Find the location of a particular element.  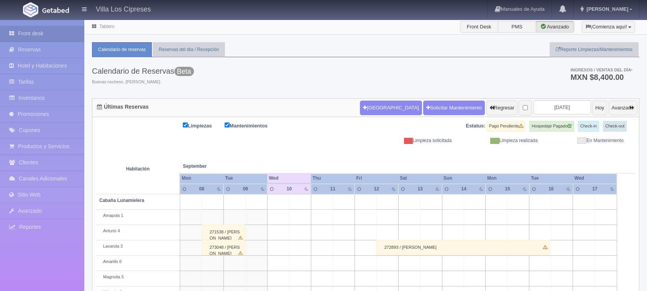

div: Lavanda 3 is located at coordinates (138, 246).